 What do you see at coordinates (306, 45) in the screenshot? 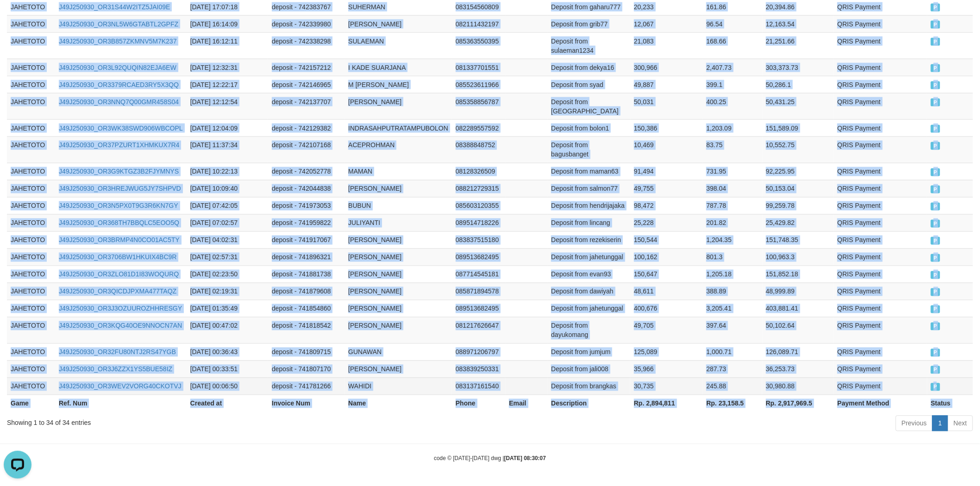
I see `td: deposit - 742338298` at bounding box center [306, 45].